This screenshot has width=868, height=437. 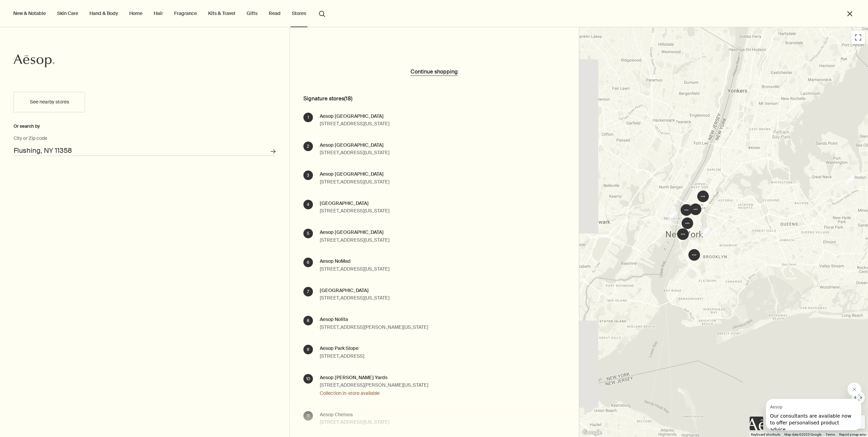 What do you see at coordinates (850, 180) in the screenshot?
I see `div: 20` at bounding box center [850, 180].